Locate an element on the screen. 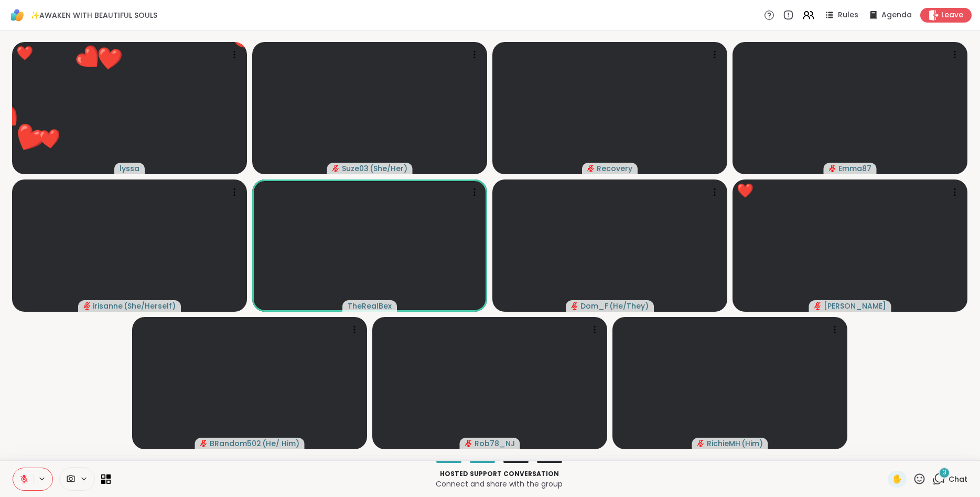 The image size is (980, 497). span: Chat is located at coordinates (958, 479).